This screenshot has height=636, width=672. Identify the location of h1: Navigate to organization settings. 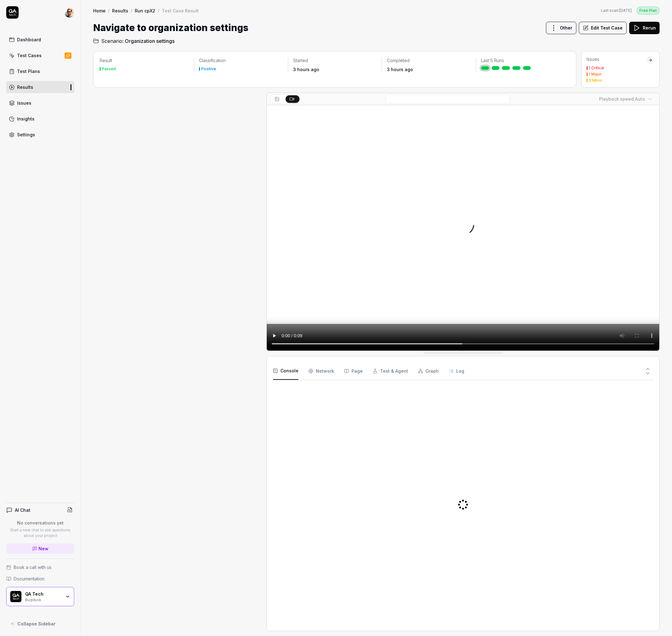
(171, 27).